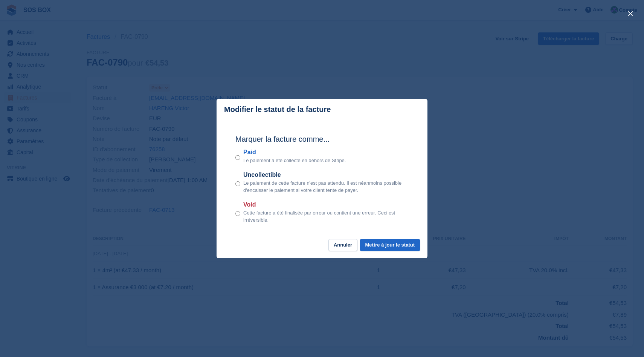 The height and width of the screenshot is (357, 644). What do you see at coordinates (326, 216) in the screenshot?
I see `p: Cette facture a été finalisée par erreur ou contient une erreur. Ceci est irréversible.` at bounding box center [326, 216].